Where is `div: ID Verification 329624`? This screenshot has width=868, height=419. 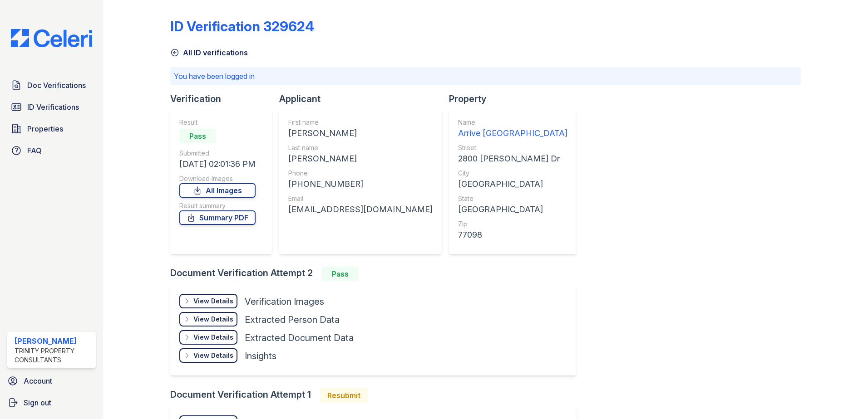 div: ID Verification 329624 is located at coordinates (242, 27).